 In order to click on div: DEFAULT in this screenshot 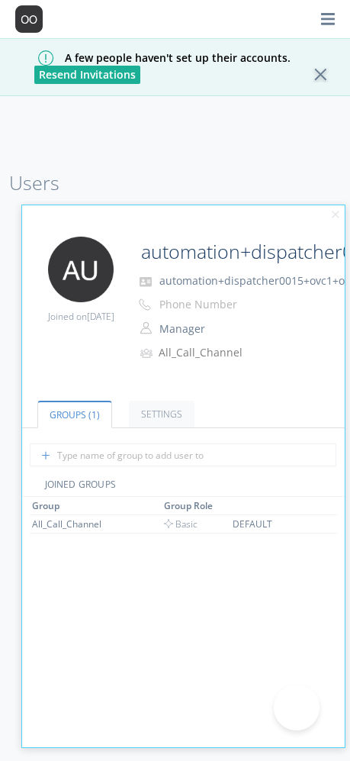, I will do `click(270, 523)`.